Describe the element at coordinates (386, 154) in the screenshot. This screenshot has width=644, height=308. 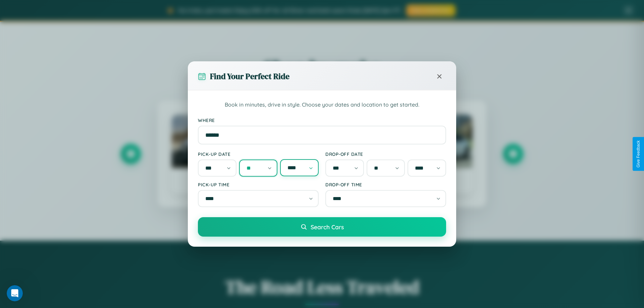
I see `label: Drop-off Date` at that location.